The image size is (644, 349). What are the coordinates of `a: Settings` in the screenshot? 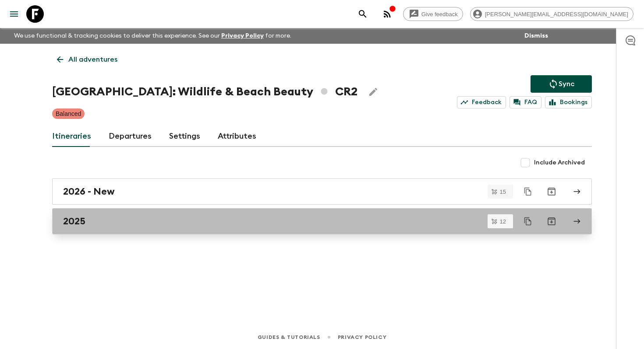 It's located at (185, 137).